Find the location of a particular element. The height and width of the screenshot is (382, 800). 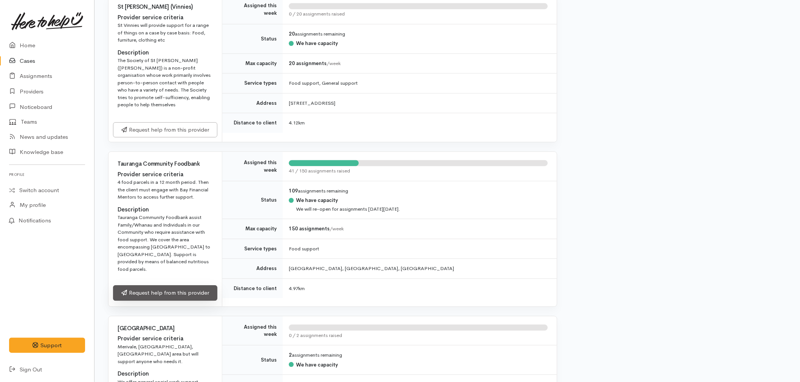

div: Food support, General support is located at coordinates (418, 83).